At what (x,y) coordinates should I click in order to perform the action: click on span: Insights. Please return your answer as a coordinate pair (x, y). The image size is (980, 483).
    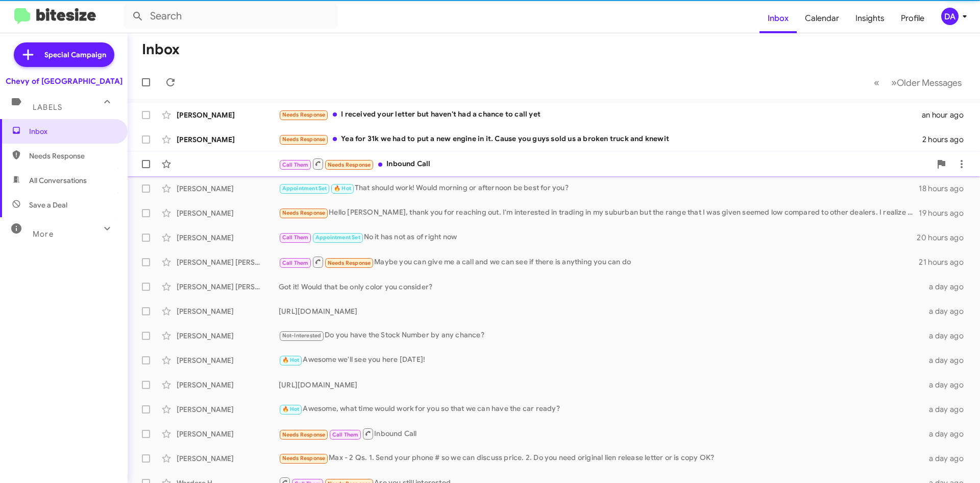
    Looking at the image, I should click on (870, 18).